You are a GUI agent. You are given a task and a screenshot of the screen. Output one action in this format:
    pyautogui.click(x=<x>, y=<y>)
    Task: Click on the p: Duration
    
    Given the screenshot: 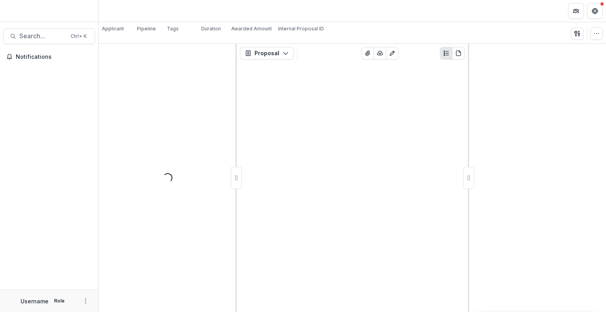 What is the action you would take?
    pyautogui.click(x=211, y=29)
    